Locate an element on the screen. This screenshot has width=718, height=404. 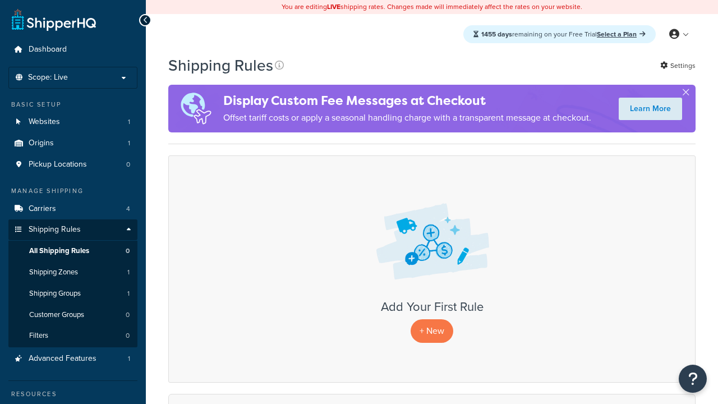
a: Customer Groups 0 is located at coordinates (73, 315).